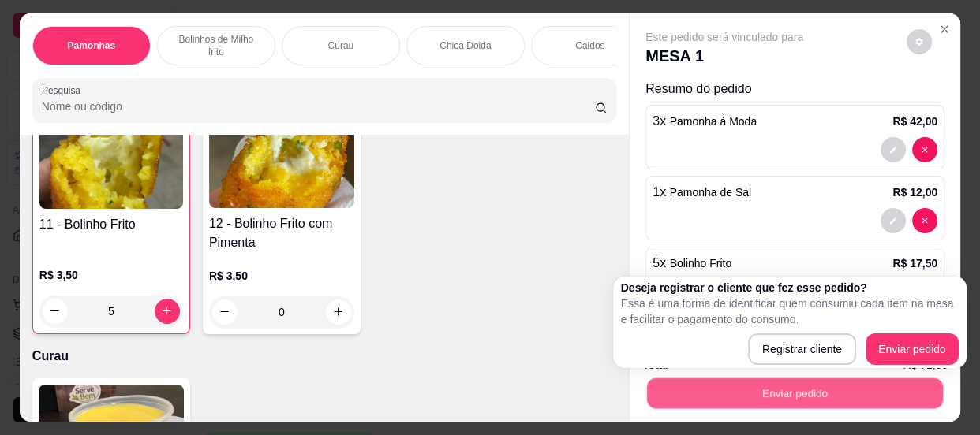 The height and width of the screenshot is (435, 980). I want to click on label: Pesquisa, so click(64, 90).